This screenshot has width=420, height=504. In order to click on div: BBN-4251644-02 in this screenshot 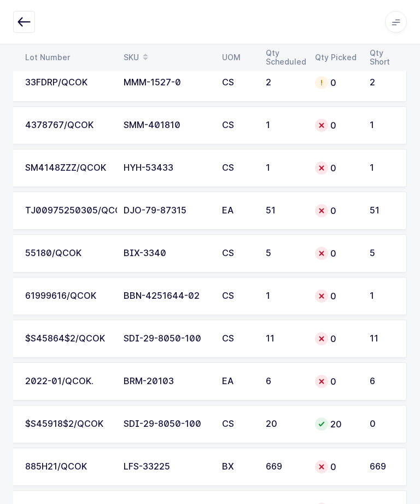, I will do `click(166, 296)`.